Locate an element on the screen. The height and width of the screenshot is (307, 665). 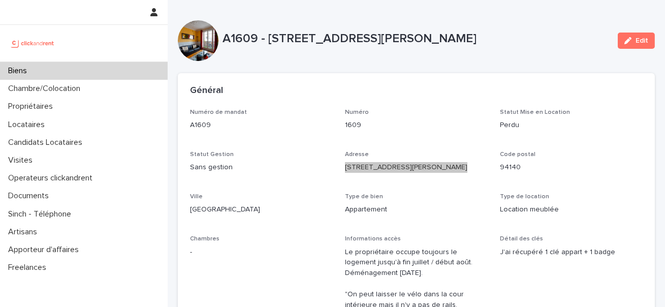
span: Numéro is located at coordinates (357, 112).